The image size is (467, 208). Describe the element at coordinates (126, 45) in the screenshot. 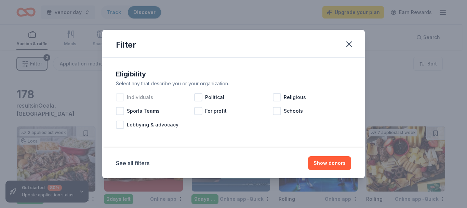

I see `div: Filter` at that location.